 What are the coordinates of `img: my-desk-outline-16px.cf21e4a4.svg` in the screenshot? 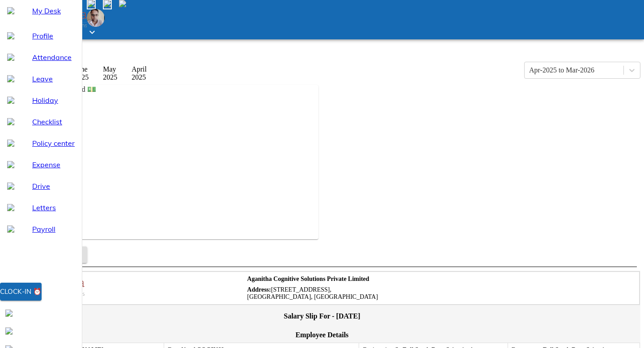 It's located at (11, 11).